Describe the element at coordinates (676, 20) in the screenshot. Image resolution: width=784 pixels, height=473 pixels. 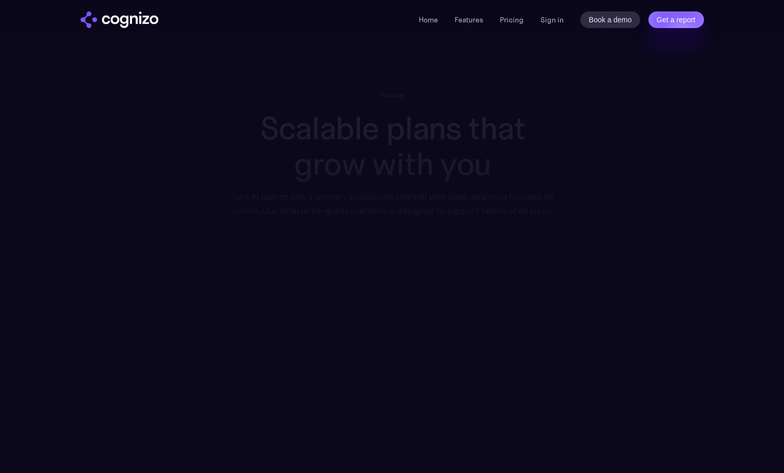
I see `a: Get a report` at that location.